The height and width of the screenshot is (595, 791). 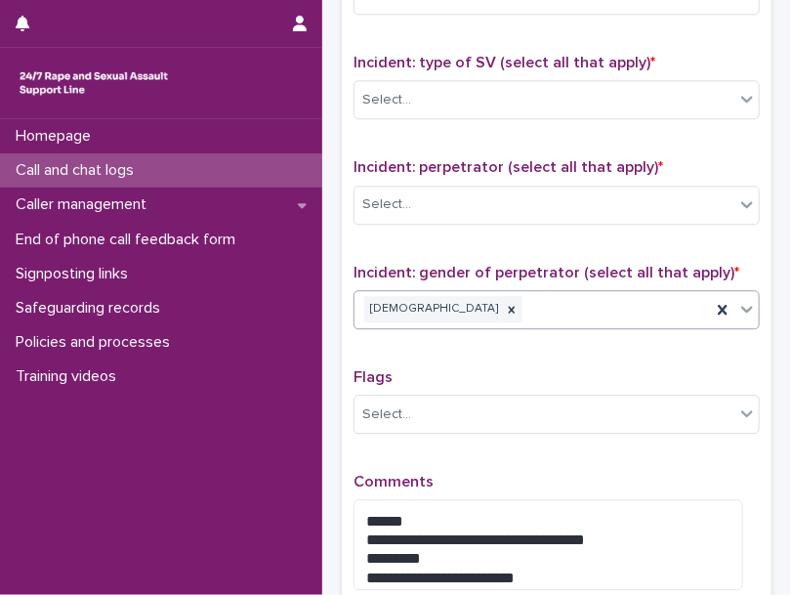 I want to click on span: Comments, so click(x=393, y=481).